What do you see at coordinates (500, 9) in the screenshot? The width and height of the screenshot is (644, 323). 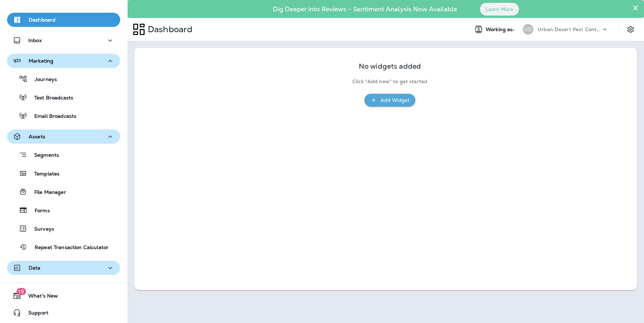 I see `button: Learn More` at bounding box center [500, 9].